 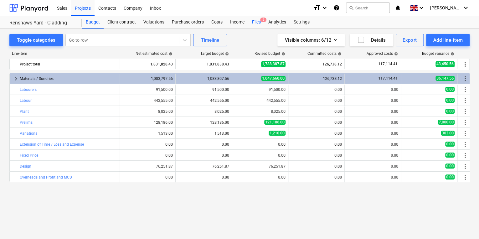 I want to click on button: Search, so click(x=368, y=8).